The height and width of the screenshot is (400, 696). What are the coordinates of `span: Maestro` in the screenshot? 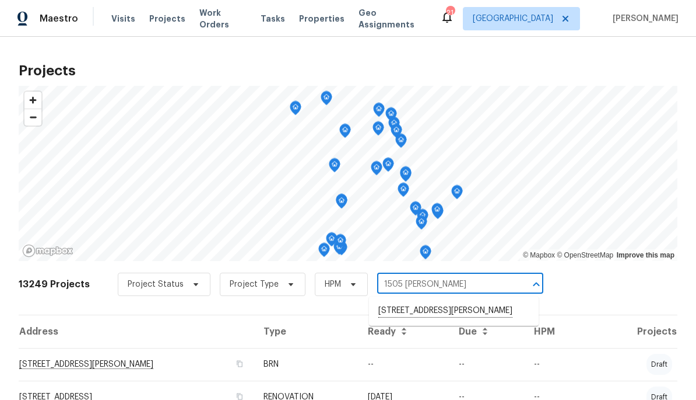 It's located at (59, 19).